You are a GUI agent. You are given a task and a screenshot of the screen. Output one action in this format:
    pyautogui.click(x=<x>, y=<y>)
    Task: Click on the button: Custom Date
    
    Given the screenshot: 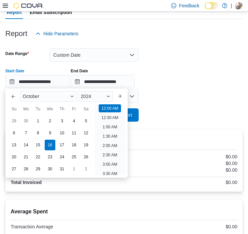 What is the action you would take?
    pyautogui.click(x=94, y=55)
    